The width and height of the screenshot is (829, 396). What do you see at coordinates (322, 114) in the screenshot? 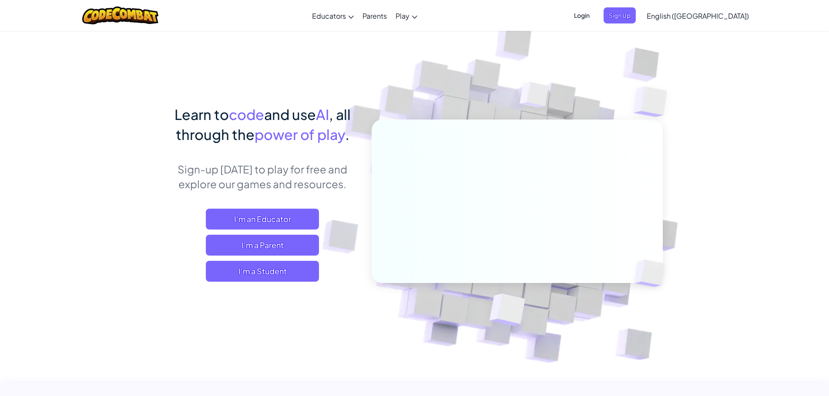
I see `span: AI` at bounding box center [322, 114].